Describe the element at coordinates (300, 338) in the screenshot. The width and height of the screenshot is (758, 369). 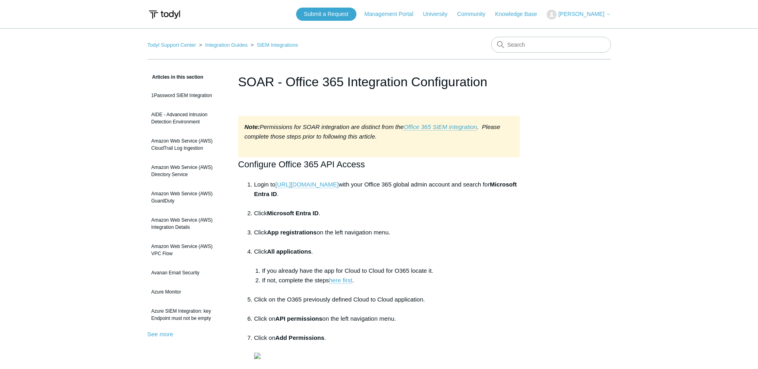
I see `strong: Add Permissions` at that location.